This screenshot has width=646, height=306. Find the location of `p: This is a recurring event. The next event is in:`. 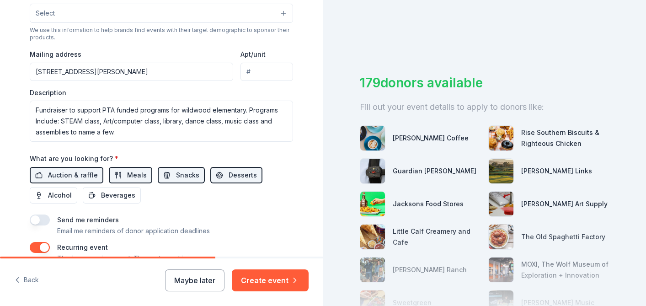

p: This is a recurring event. The next event is in: is located at coordinates (126, 259).